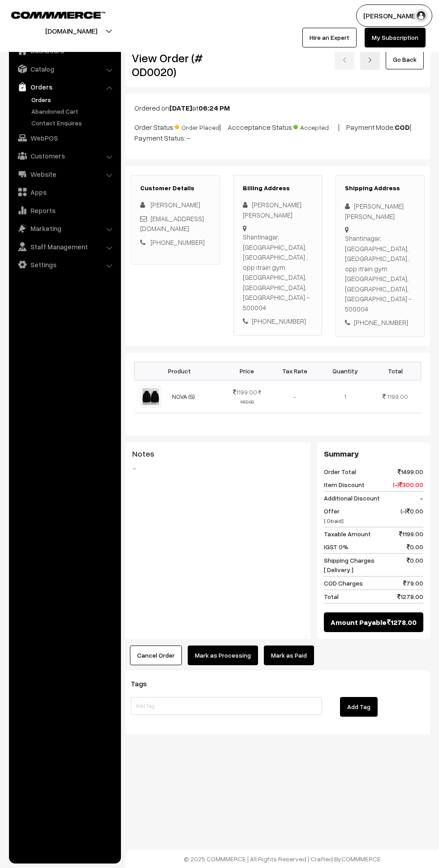 The height and width of the screenshot is (868, 439). Describe the element at coordinates (374, 454) in the screenshot. I see `h3: Summary` at that location.